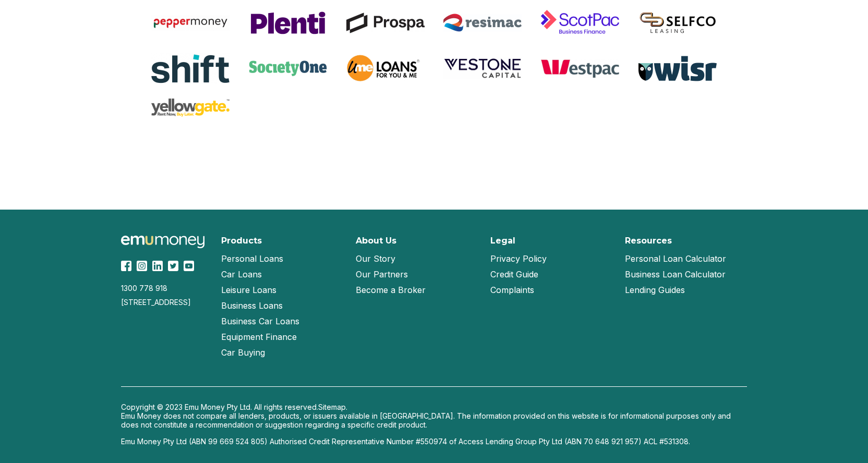  What do you see at coordinates (142, 266) in the screenshot?
I see `img: Instagram` at bounding box center [142, 266].